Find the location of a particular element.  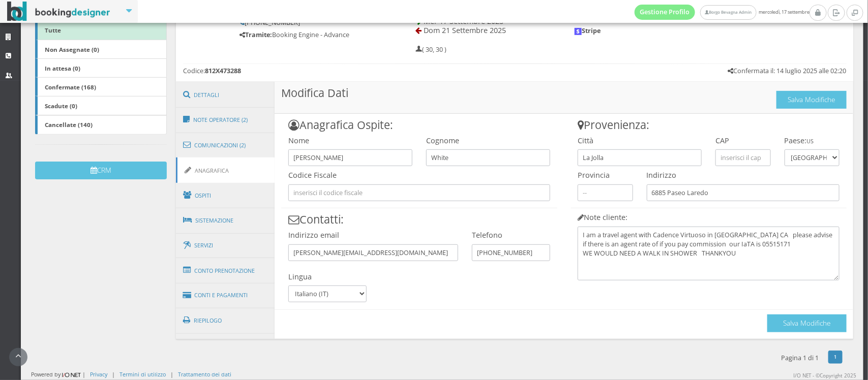

a: Termini di utilizzo is located at coordinates (142, 374).